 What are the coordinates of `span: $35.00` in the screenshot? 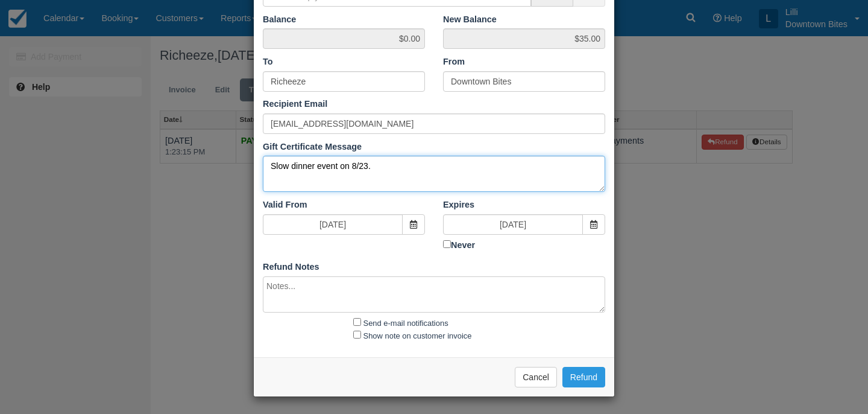 It's located at (524, 39).